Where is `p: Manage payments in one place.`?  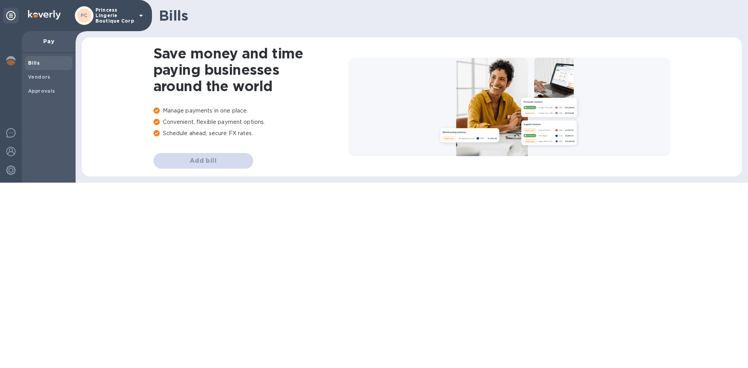 p: Manage payments in one place. is located at coordinates (251, 111).